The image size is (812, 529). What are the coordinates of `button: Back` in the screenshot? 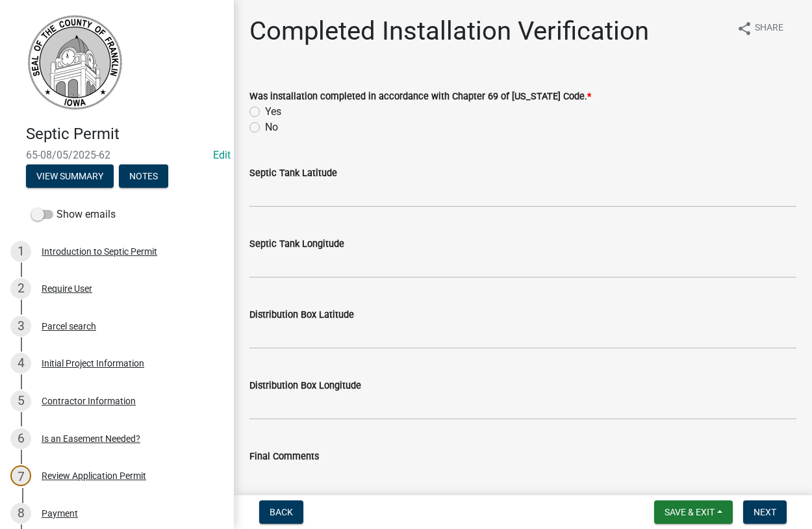 It's located at (281, 512).